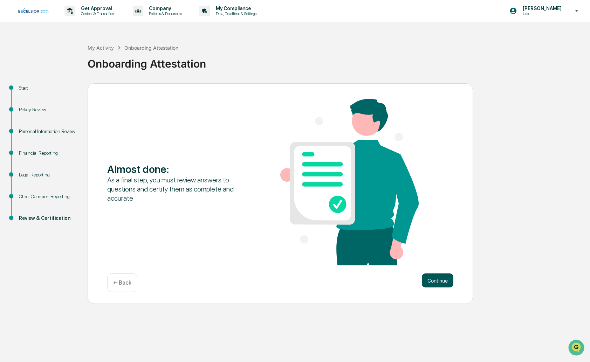 Image resolution: width=590 pixels, height=362 pixels. Describe the element at coordinates (123, 60) in the screenshot. I see `button: Start new chat` at that location.